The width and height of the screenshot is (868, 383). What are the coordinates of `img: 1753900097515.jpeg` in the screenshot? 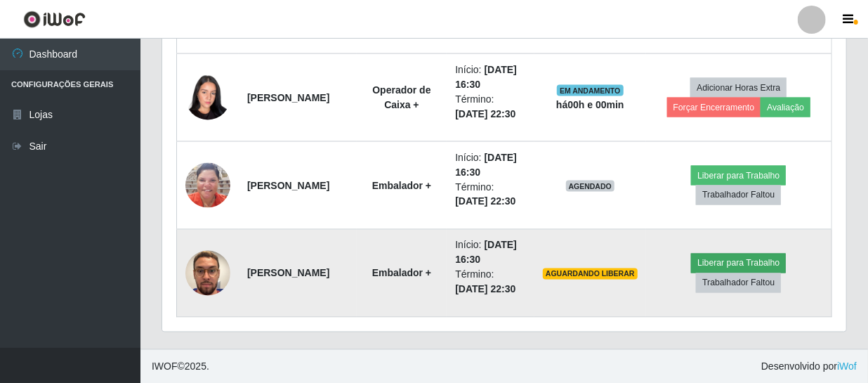 It's located at (208, 273).